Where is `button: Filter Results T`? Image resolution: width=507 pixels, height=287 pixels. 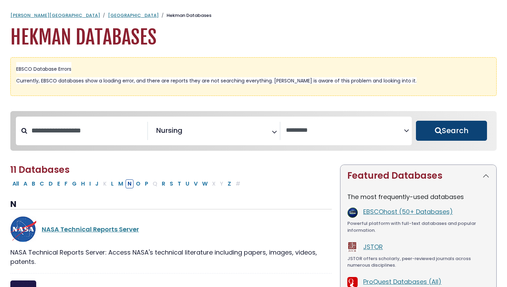
button: Filter Results T is located at coordinates (179, 184).